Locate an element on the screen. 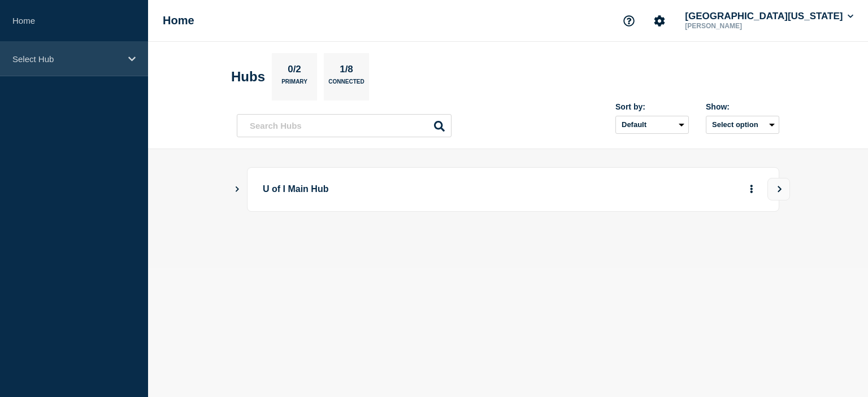  button: Support is located at coordinates (629, 21).